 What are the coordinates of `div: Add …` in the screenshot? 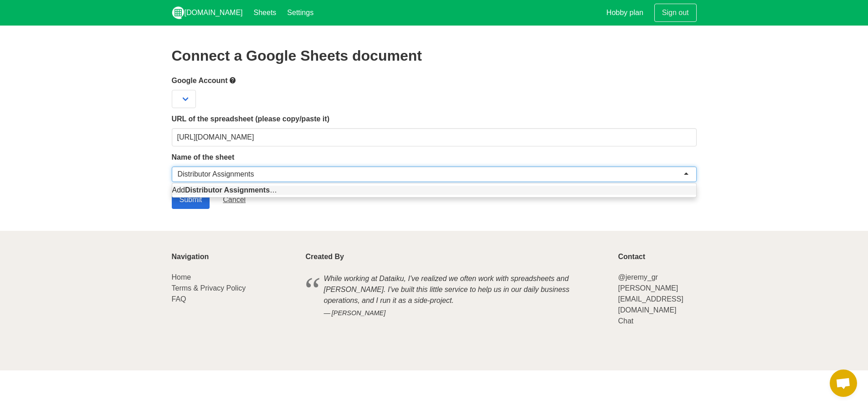 It's located at (434, 190).